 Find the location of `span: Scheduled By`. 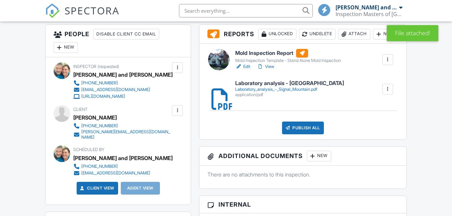

span: Scheduled By is located at coordinates (89, 149).